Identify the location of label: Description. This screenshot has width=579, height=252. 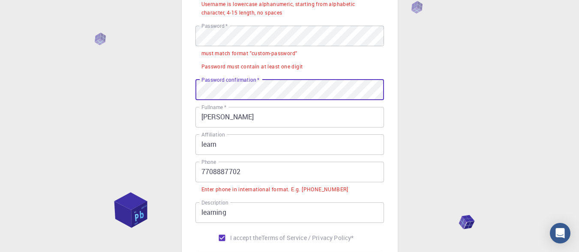
(215, 203).